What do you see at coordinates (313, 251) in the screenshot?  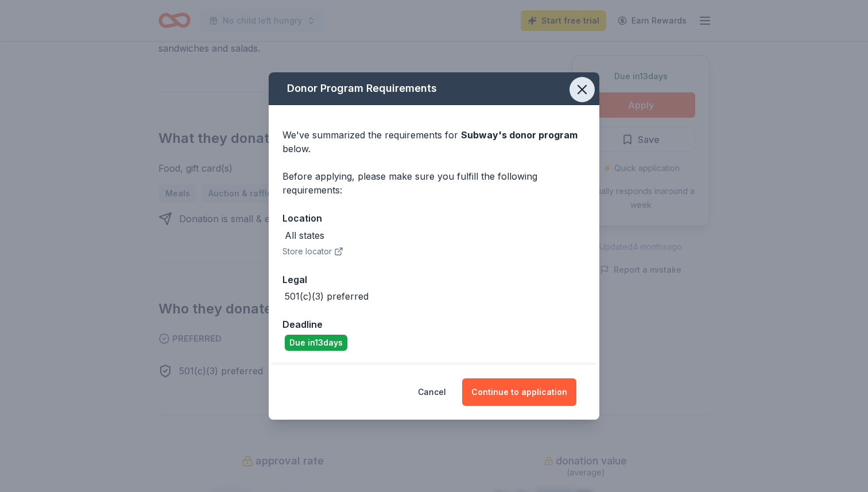 I see `button: Store locator` at bounding box center [313, 251].